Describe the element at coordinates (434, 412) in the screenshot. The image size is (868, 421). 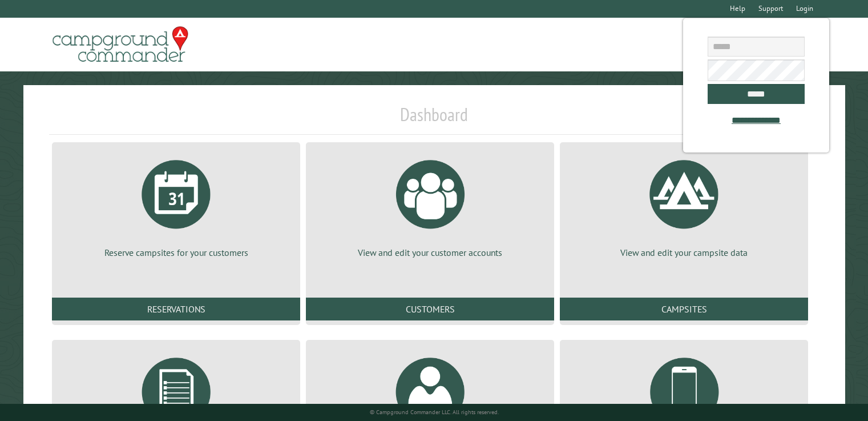
I see `small: © Campground Commander LLC. All rights reserved.` at that location.